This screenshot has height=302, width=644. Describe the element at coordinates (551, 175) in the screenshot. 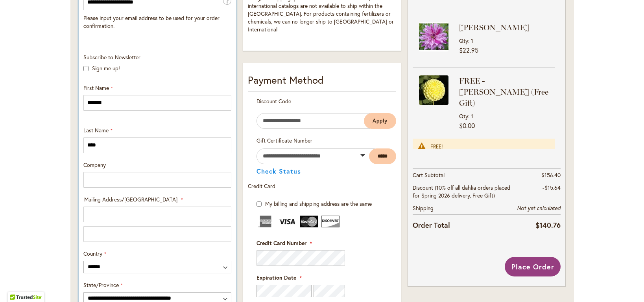

I see `span: $156.40` at that location.